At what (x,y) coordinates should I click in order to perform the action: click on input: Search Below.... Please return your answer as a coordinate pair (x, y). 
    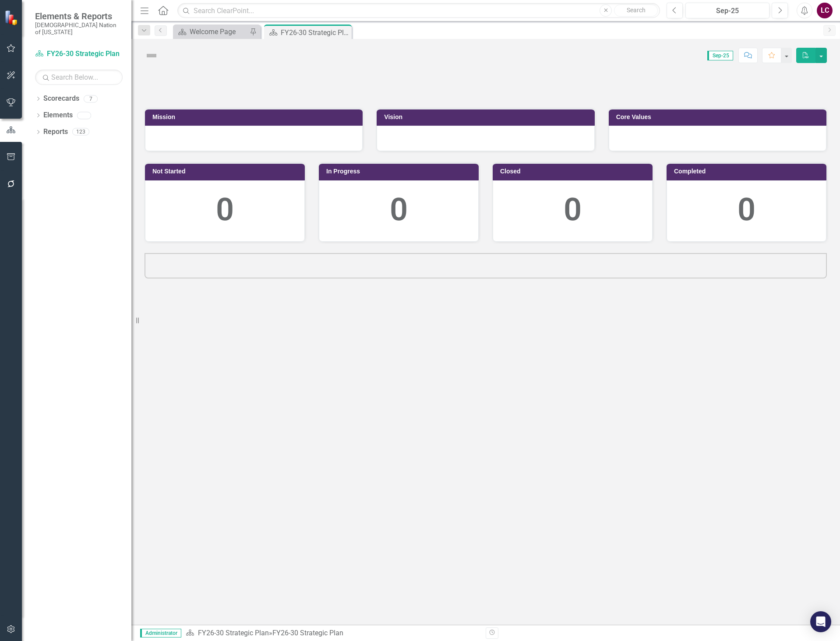
    Looking at the image, I should click on (79, 77).